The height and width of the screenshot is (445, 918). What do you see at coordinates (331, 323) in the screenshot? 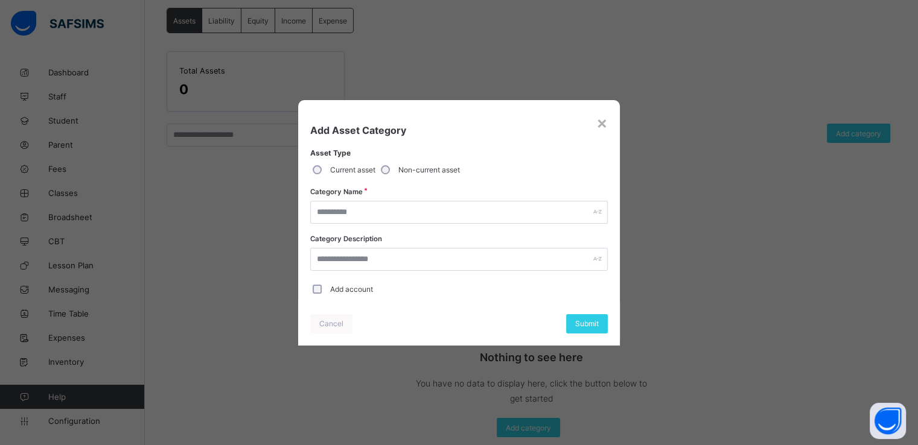
I see `span: Cancel` at bounding box center [331, 323].